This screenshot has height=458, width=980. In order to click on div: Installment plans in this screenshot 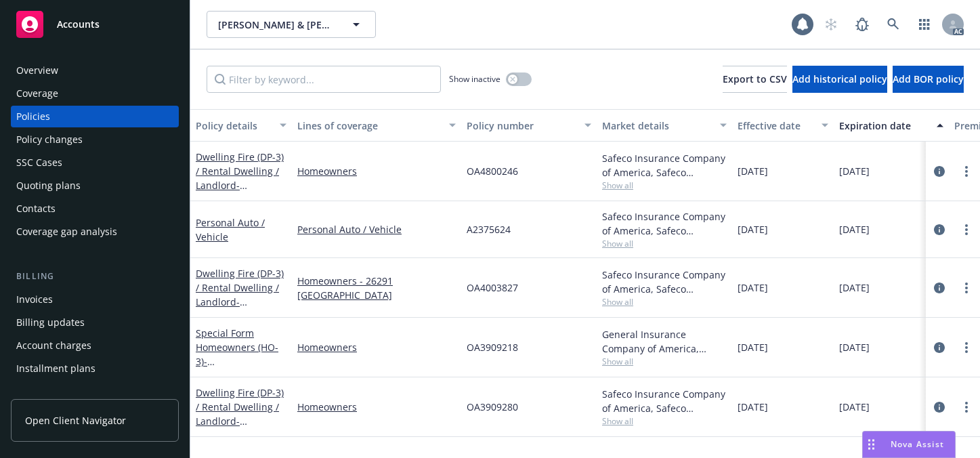, I will do `click(56, 368)`.